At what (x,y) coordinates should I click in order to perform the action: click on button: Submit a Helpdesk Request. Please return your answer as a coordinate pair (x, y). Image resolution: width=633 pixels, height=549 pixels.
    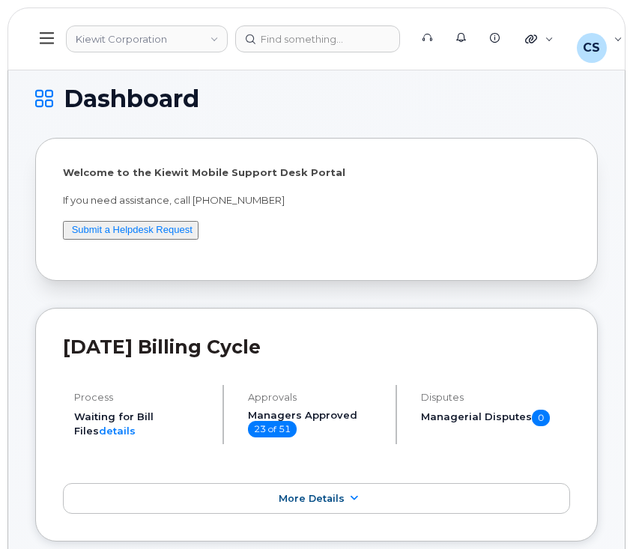
    Looking at the image, I should click on (130, 230).